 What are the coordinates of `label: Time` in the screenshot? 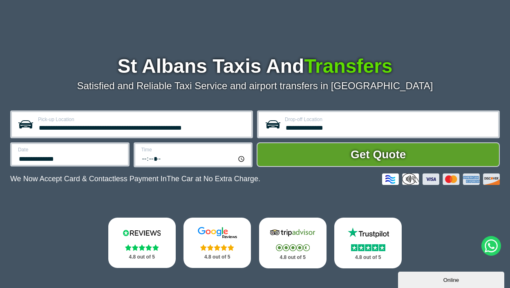 It's located at (194, 150).